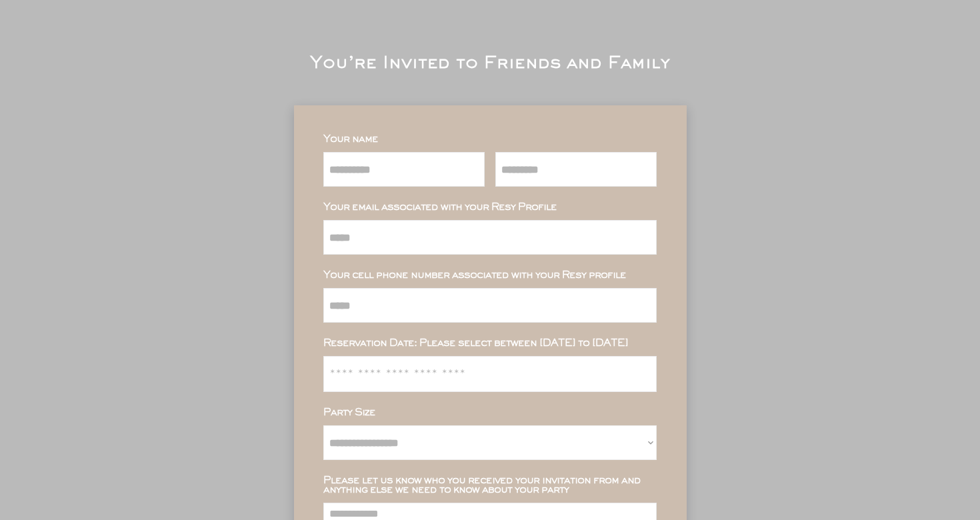 This screenshot has height=520, width=980. Describe the element at coordinates (490, 412) in the screenshot. I see `div: Party Size` at that location.